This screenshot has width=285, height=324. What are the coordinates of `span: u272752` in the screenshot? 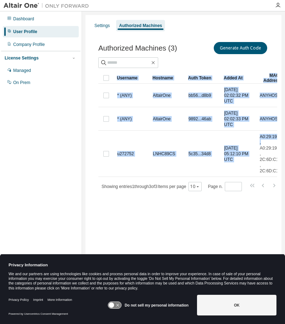 It's located at (125, 154).